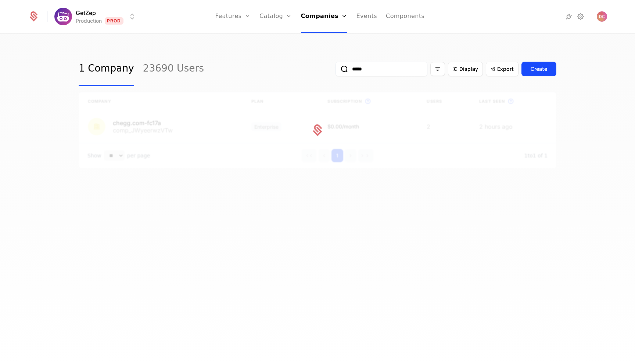  Describe the element at coordinates (465, 69) in the screenshot. I see `button: Display` at that location.